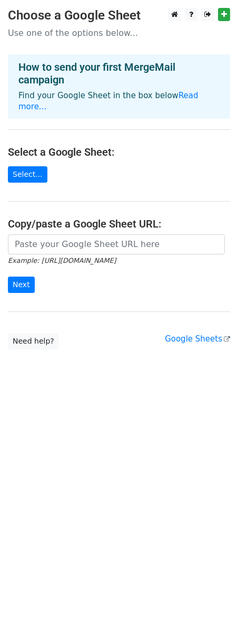 This screenshot has height=644, width=238. Describe the element at coordinates (119, 33) in the screenshot. I see `p: Use one of the options below...` at that location.